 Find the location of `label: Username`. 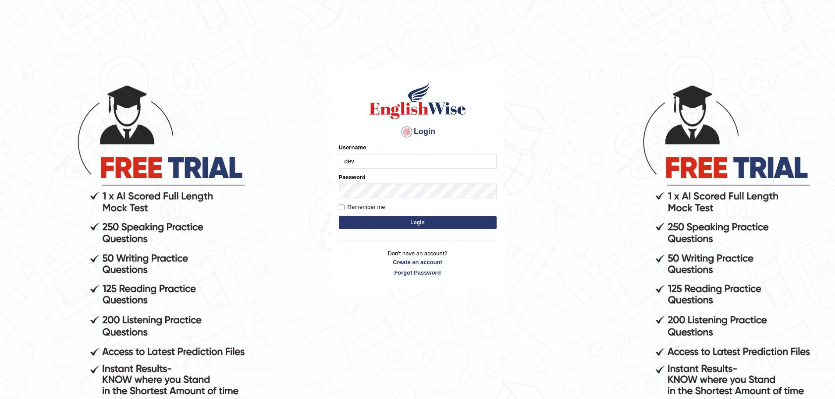

label: Username is located at coordinates (353, 147).